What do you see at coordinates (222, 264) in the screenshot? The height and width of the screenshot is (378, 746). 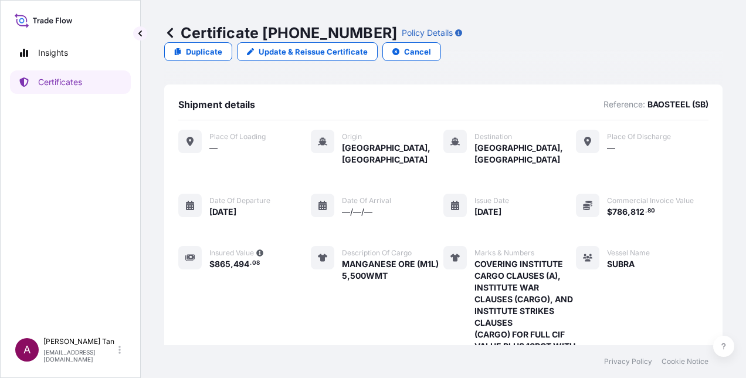 I see `span: 865` at bounding box center [222, 264].